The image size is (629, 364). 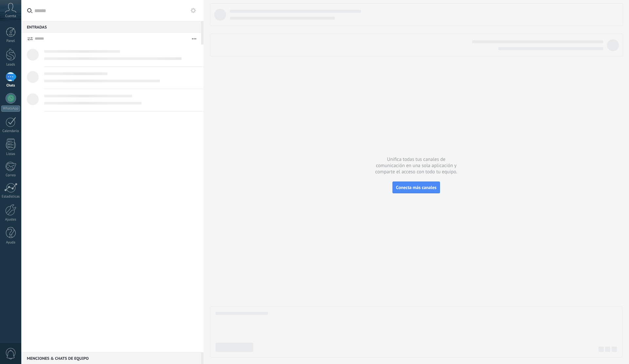 What do you see at coordinates (111, 358) in the screenshot?
I see `div: Menciones & Chats de equipo` at bounding box center [111, 358].